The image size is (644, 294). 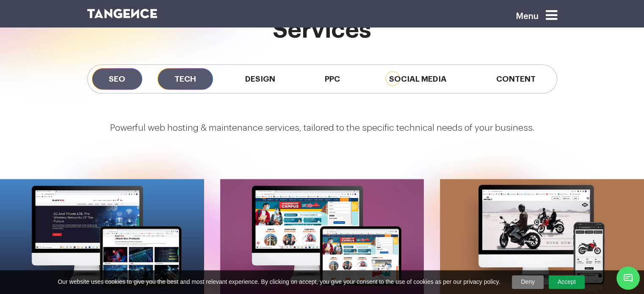 What do you see at coordinates (260, 78) in the screenshot?
I see `span: Design` at bounding box center [260, 78].